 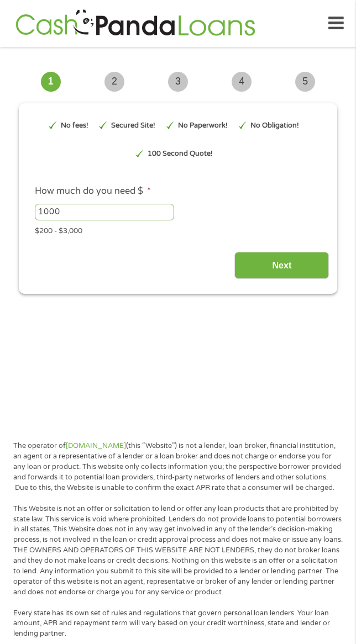 What do you see at coordinates (275, 125) in the screenshot?
I see `p: No Obligation!` at bounding box center [275, 125].